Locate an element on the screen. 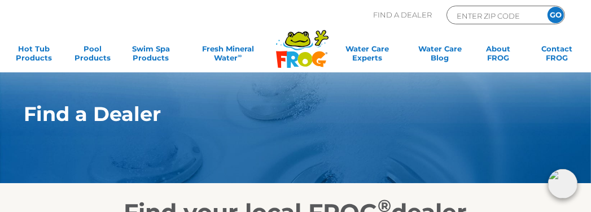 This screenshot has height=212, width=591. a: Swim SpaProducts is located at coordinates (151, 55).